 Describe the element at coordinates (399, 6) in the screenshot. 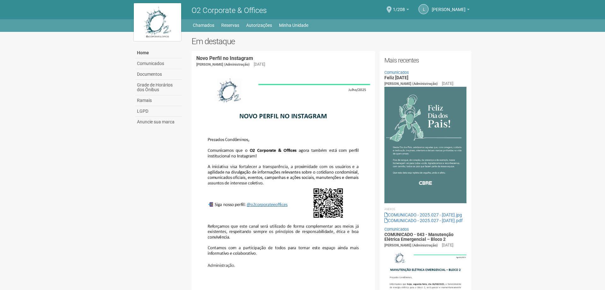

I see `span: 1/208` at that location.